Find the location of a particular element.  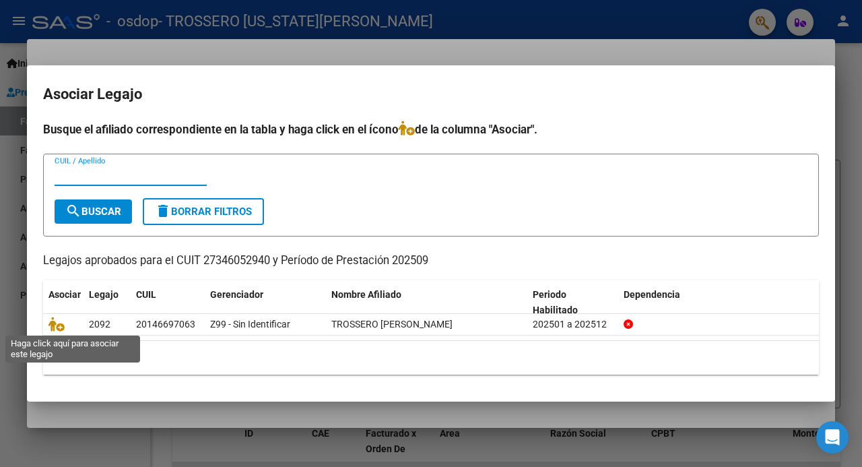

span: TROSSERO ARMANDO NICASIO CARMELO is located at coordinates (392, 324).